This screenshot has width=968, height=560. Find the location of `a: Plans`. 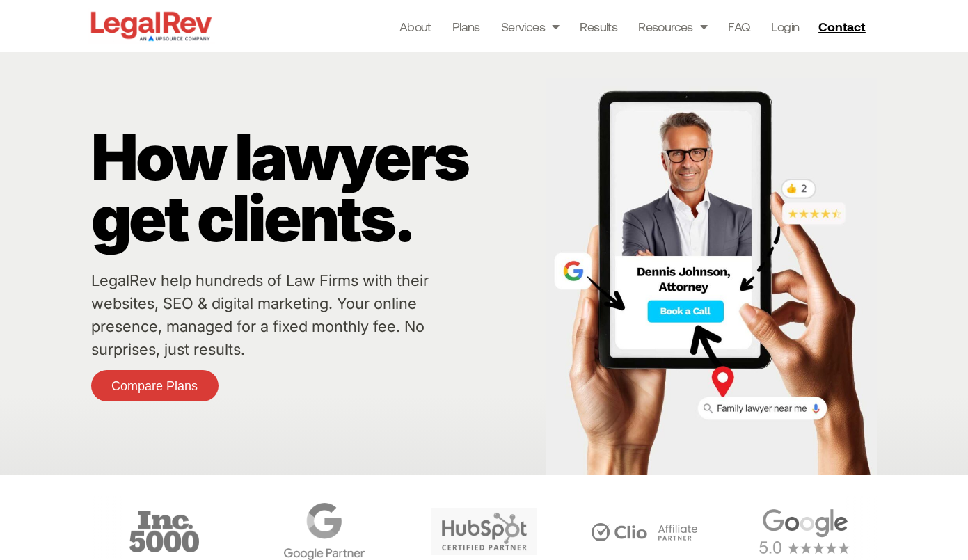

a: Plans is located at coordinates (467, 27).